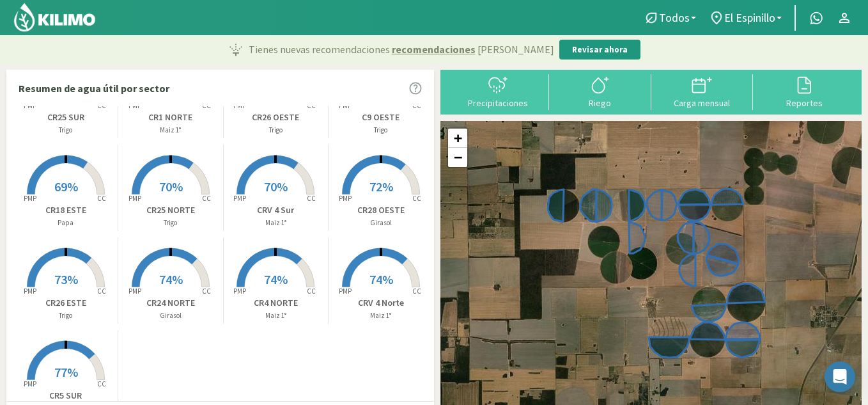 The width and height of the screenshot is (868, 405). I want to click on p: CR25 NORTE, so click(170, 210).